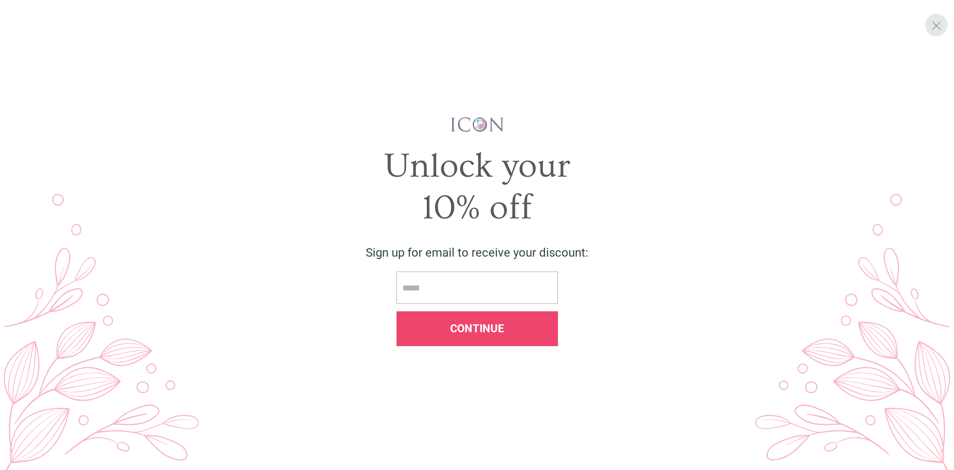 The image size is (954, 470). I want to click on img: iconwallstickersl_1754656298800.png, so click(477, 125).